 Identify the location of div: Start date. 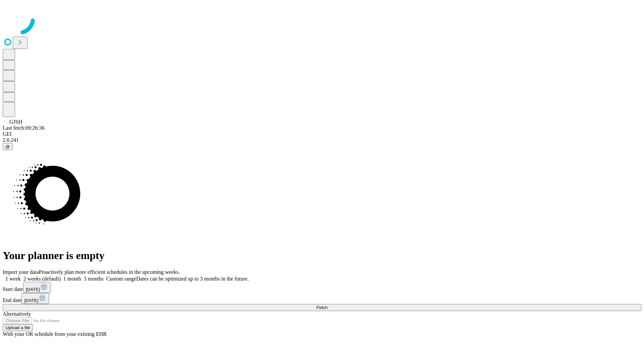
(322, 287).